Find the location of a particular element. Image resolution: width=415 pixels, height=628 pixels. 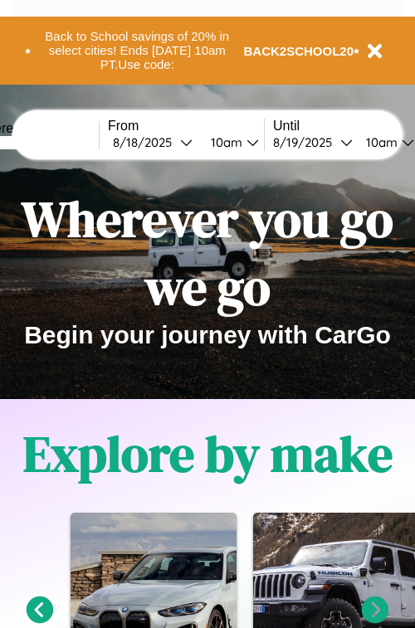

h1: Explore by make is located at coordinates (207, 454).